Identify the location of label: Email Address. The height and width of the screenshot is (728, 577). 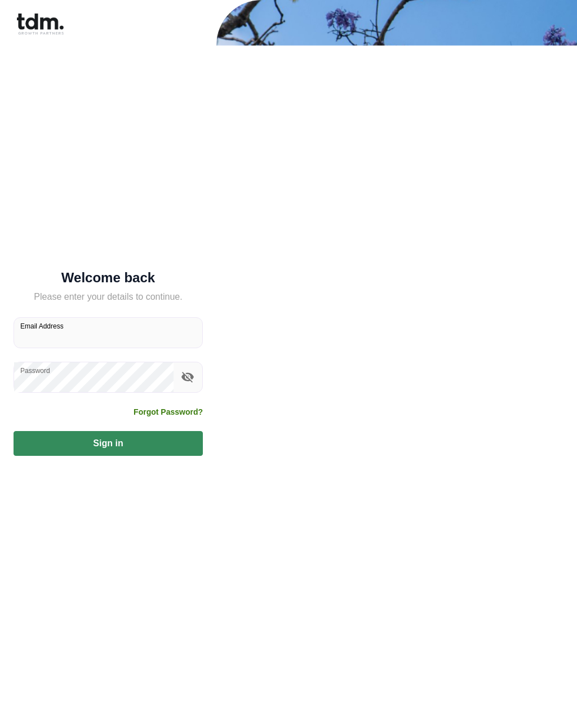
(42, 326).